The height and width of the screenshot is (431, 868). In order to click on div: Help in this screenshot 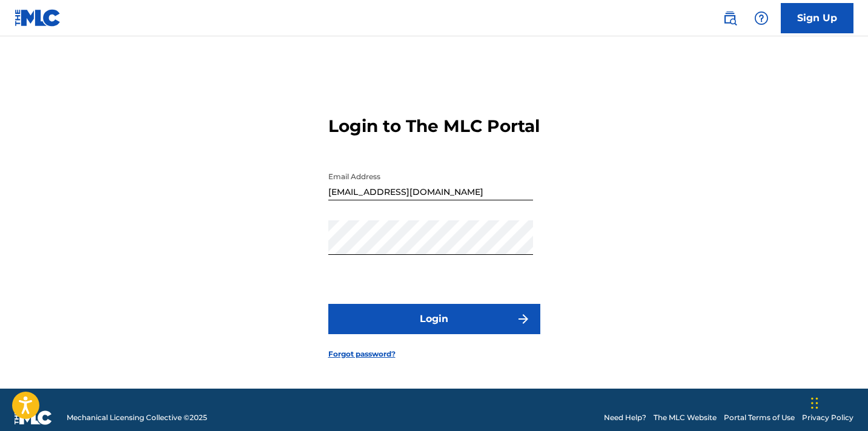, I will do `click(761, 18)`.